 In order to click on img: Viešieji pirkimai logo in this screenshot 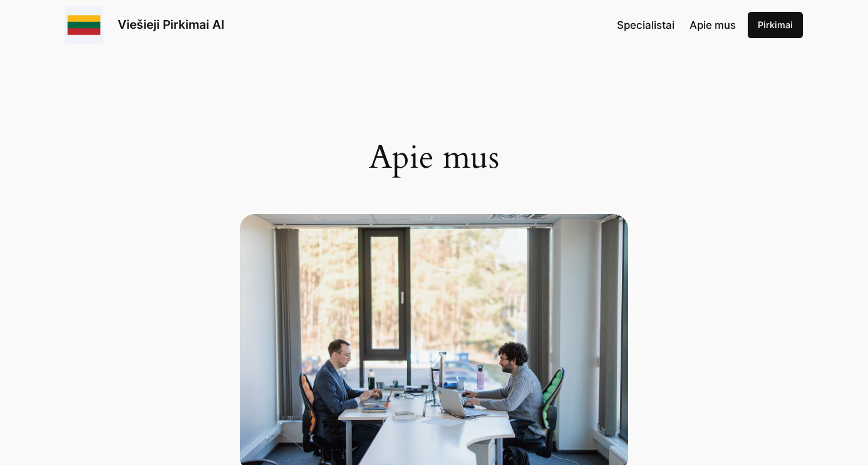, I will do `click(84, 25)`.